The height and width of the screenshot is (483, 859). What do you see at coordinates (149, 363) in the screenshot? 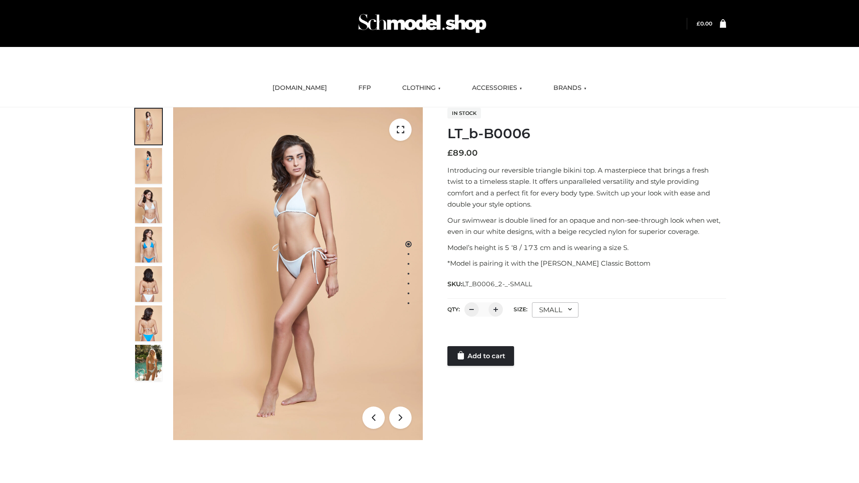
I see `img: Arieltop_CloudNine_AzureSky2.jpg` at bounding box center [149, 363].